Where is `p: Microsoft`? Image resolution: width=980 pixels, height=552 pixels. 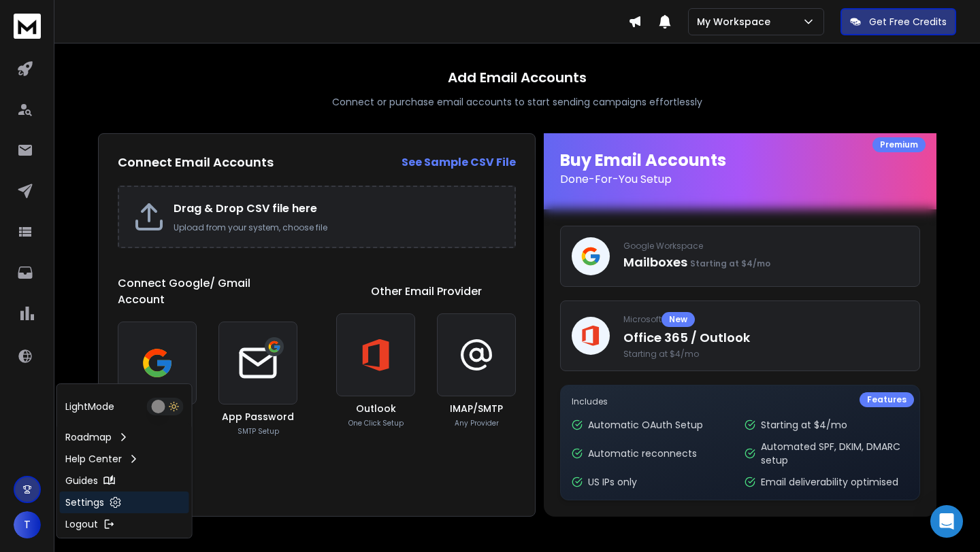 p: Microsoft is located at coordinates (765, 320).